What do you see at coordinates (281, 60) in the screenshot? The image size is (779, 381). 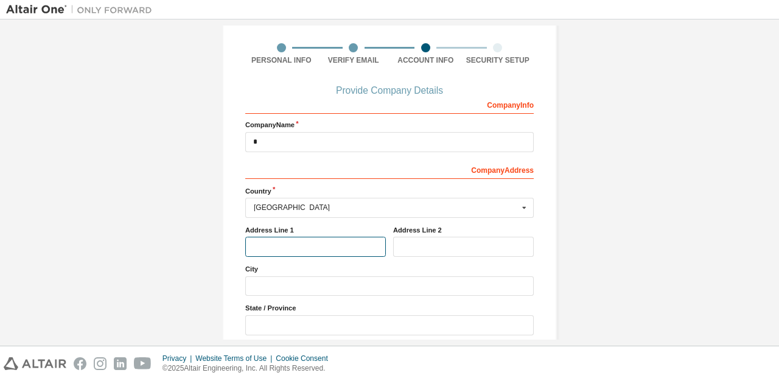 I see `div: Personal Info` at bounding box center [281, 60].